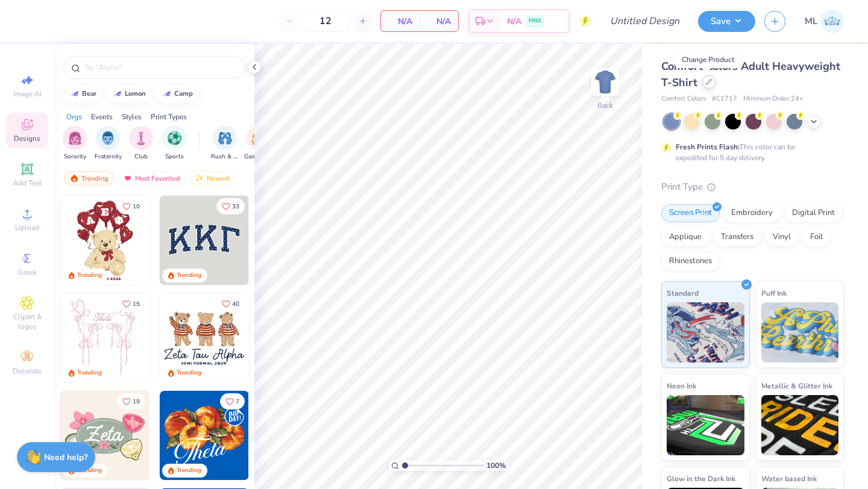 The height and width of the screenshot is (489, 868). Describe the element at coordinates (725, 99) in the screenshot. I see `span: # C1717` at that location.